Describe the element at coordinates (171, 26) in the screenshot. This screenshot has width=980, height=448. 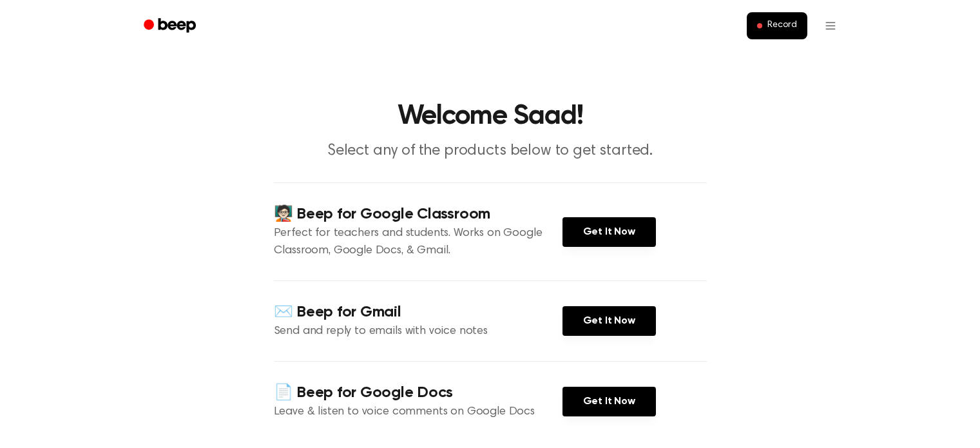
I see `a: Beep` at that location.